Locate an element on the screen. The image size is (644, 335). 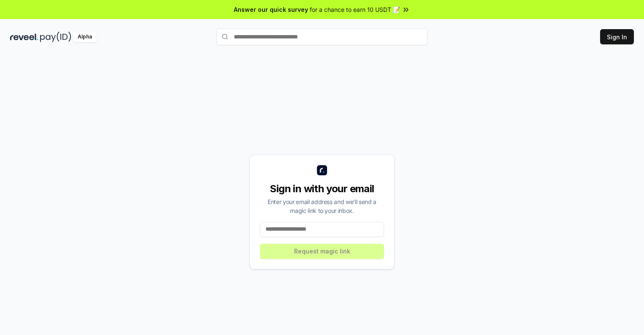
div: Enter your email address and we’ll send a magic link to your inbox. is located at coordinates (322, 206).